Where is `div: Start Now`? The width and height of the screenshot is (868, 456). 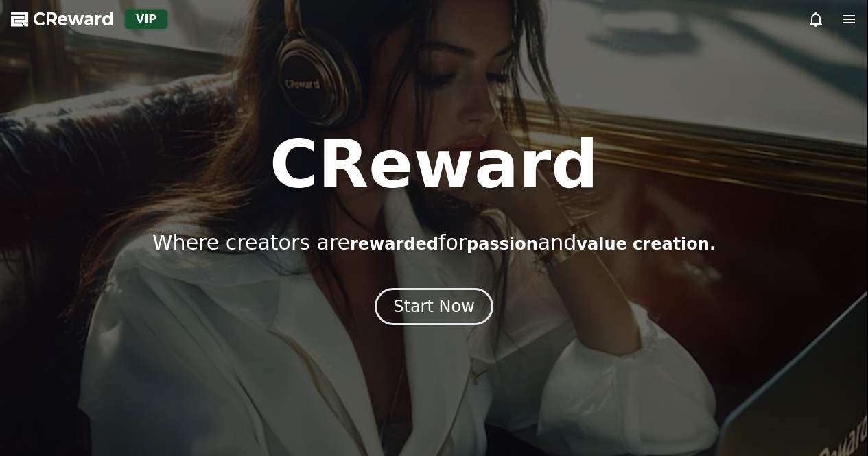
div: Start Now is located at coordinates (434, 306).